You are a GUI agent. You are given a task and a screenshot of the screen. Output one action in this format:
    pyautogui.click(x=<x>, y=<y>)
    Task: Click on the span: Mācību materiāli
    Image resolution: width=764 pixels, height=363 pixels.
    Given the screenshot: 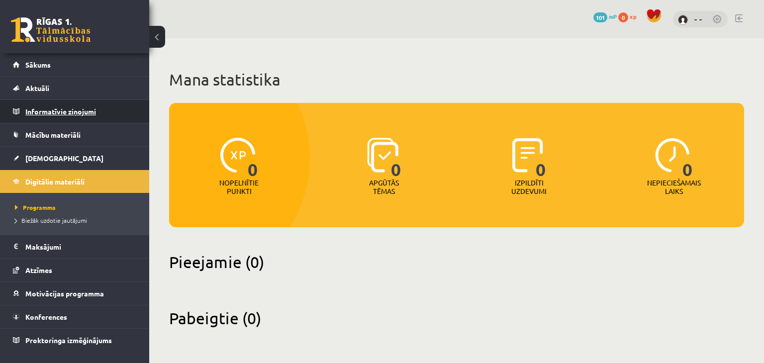 What is the action you would take?
    pyautogui.click(x=53, y=135)
    